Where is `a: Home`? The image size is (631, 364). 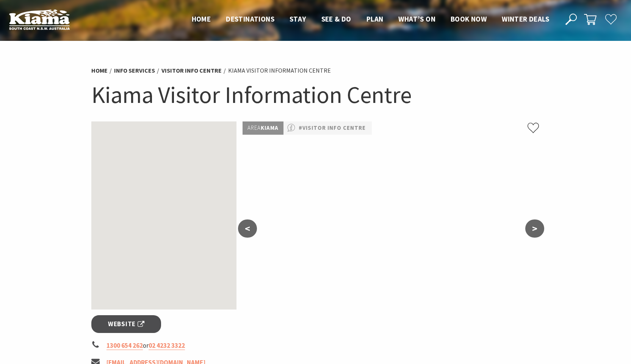
a: Home is located at coordinates (99, 71).